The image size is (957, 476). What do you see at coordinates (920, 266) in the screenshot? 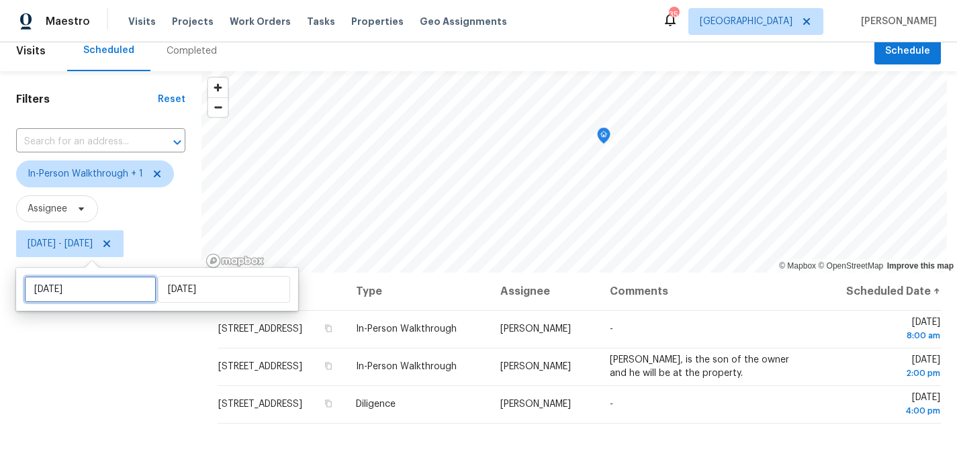
I see `a: Improve this map` at bounding box center [920, 266].